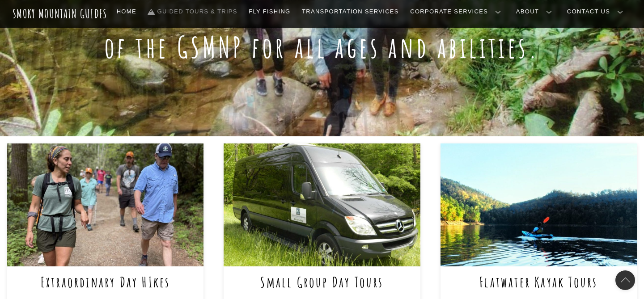 This screenshot has height=299, width=644. Describe the element at coordinates (539, 281) in the screenshot. I see `a: Flatwater Kayak Tours` at that location.